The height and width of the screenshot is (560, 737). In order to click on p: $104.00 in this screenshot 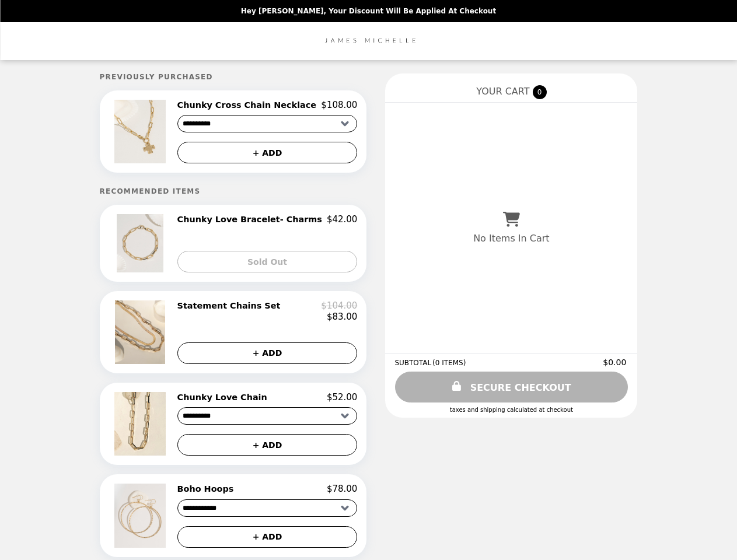, I will do `click(339, 305)`.